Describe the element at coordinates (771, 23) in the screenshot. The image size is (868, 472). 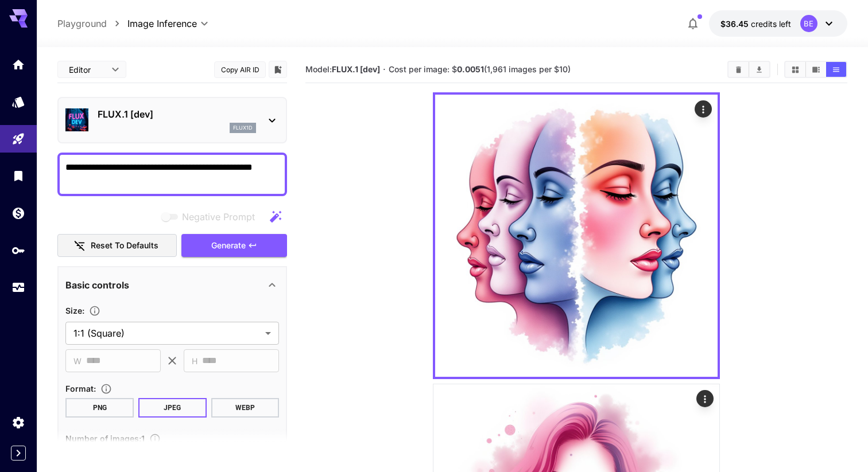
I see `span: credits left` at that location.